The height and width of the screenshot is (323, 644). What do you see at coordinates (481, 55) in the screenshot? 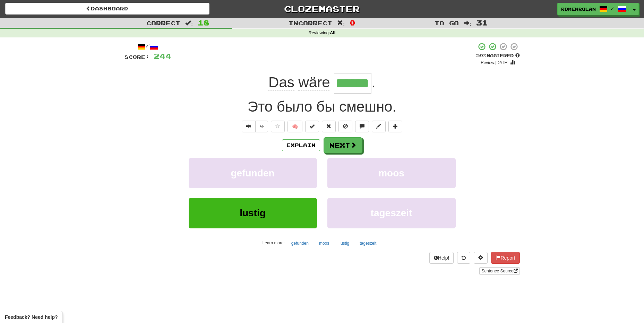
I see `span: 50 %` at bounding box center [481, 55].